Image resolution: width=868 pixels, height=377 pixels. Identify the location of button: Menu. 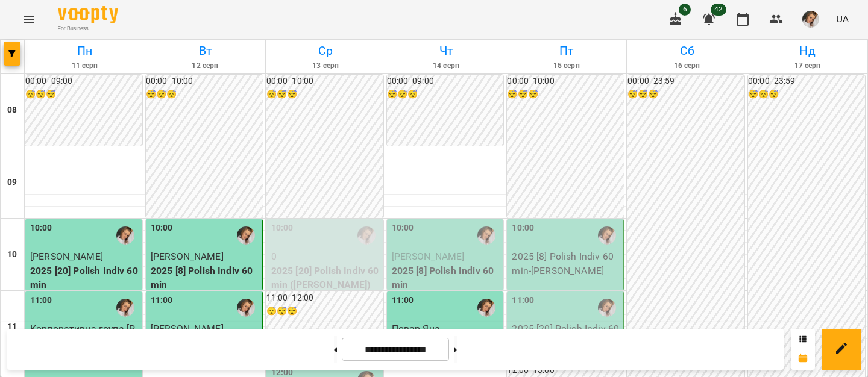
(29, 19).